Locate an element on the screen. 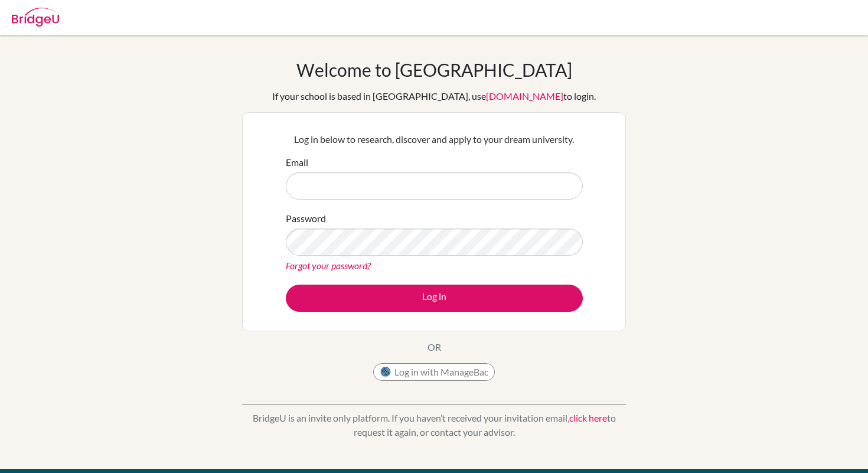 This screenshot has width=868, height=473. label: Email is located at coordinates (297, 162).